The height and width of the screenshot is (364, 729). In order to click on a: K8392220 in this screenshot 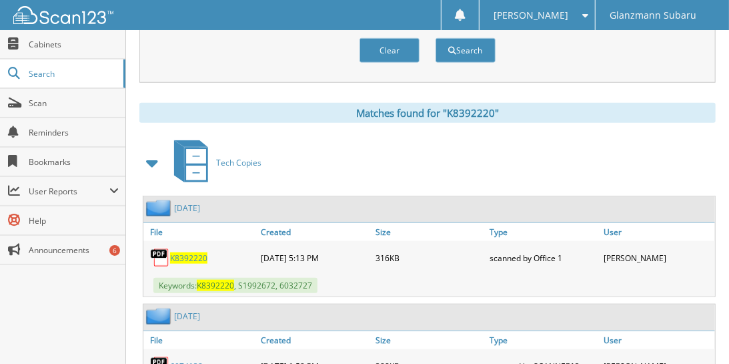, I will do `click(189, 258)`.